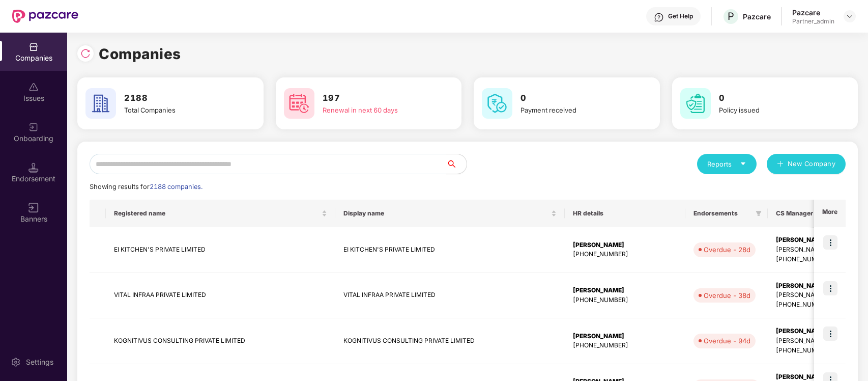 This screenshot has width=868, height=381. Describe the element at coordinates (378, 98) in the screenshot. I see `h3: 197` at that location.